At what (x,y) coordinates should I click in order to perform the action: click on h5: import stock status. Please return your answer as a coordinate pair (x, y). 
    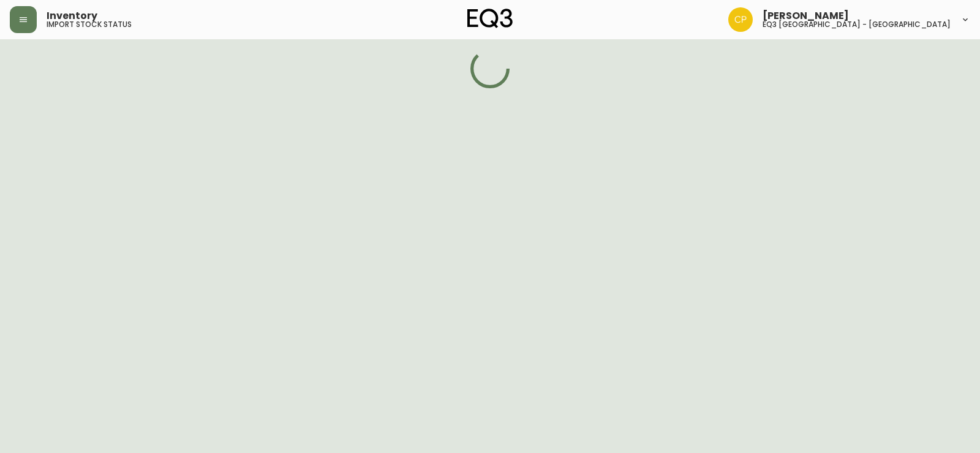
    Looking at the image, I should click on (89, 25).